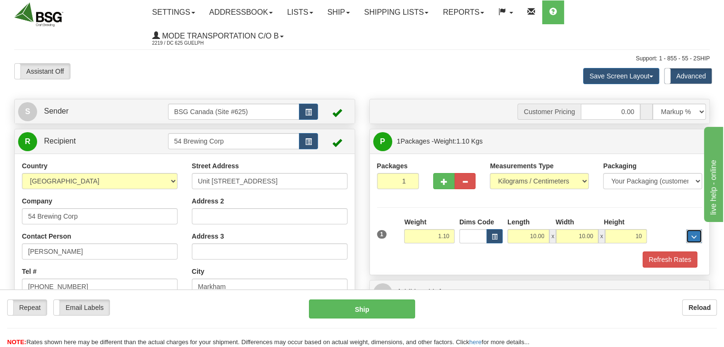 This screenshot has width=724, height=347. What do you see at coordinates (208, 237) in the screenshot?
I see `label: Address 3` at bounding box center [208, 237].